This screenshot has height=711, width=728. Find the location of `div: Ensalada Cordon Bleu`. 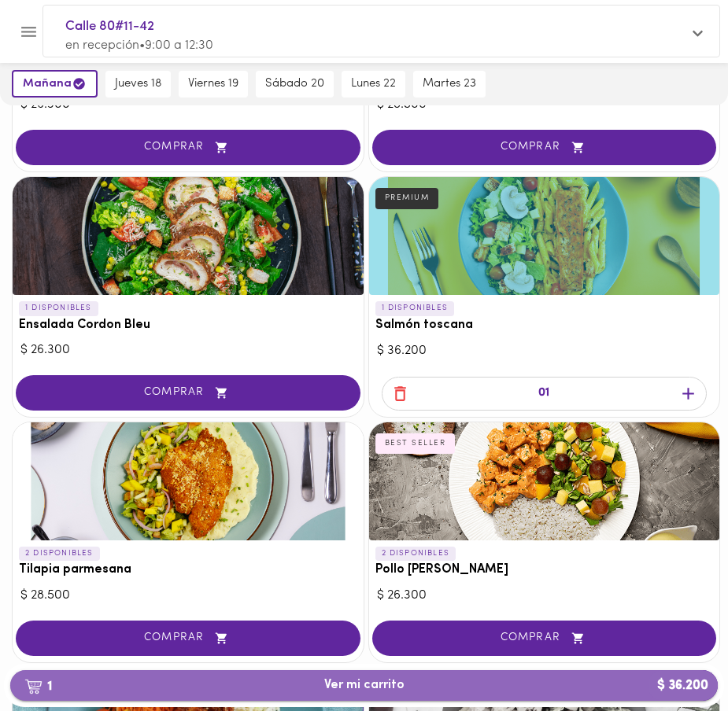

div: Ensalada Cordon Bleu is located at coordinates (188, 236).